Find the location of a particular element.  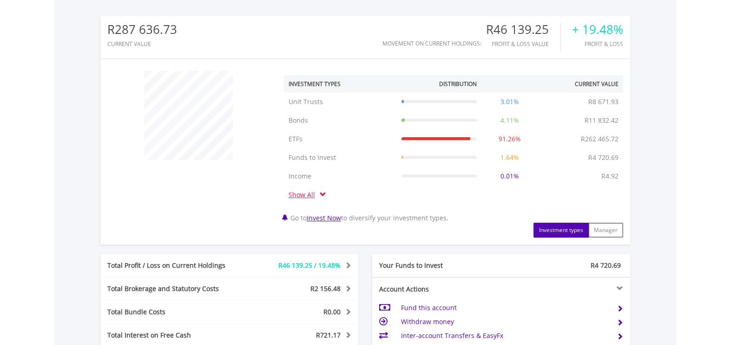

button: Investment types is located at coordinates (561, 230).